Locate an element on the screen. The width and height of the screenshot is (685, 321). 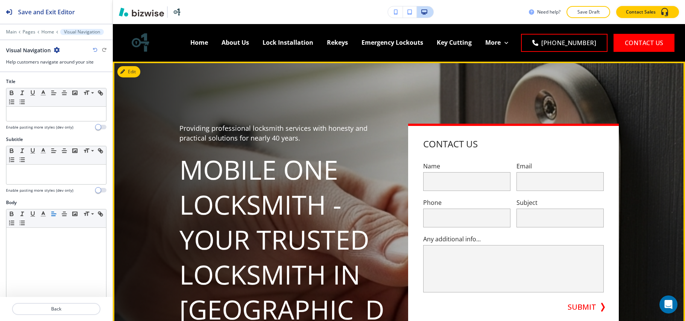
button: Main is located at coordinates (11, 32).